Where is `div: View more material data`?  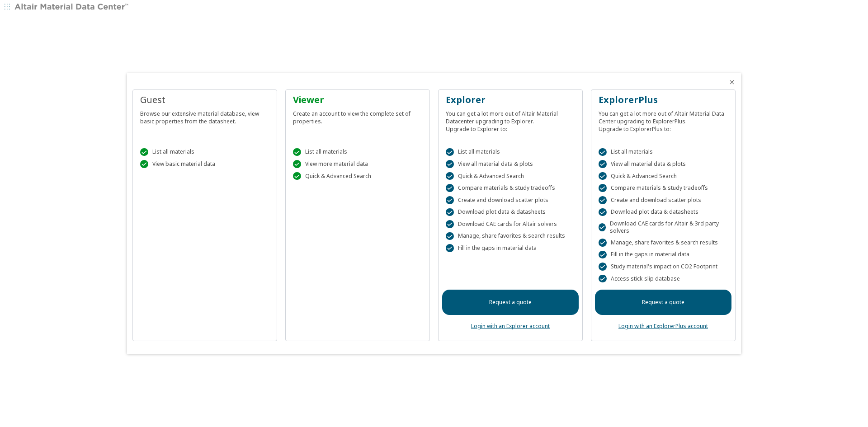
div: View more material data is located at coordinates (357, 164).